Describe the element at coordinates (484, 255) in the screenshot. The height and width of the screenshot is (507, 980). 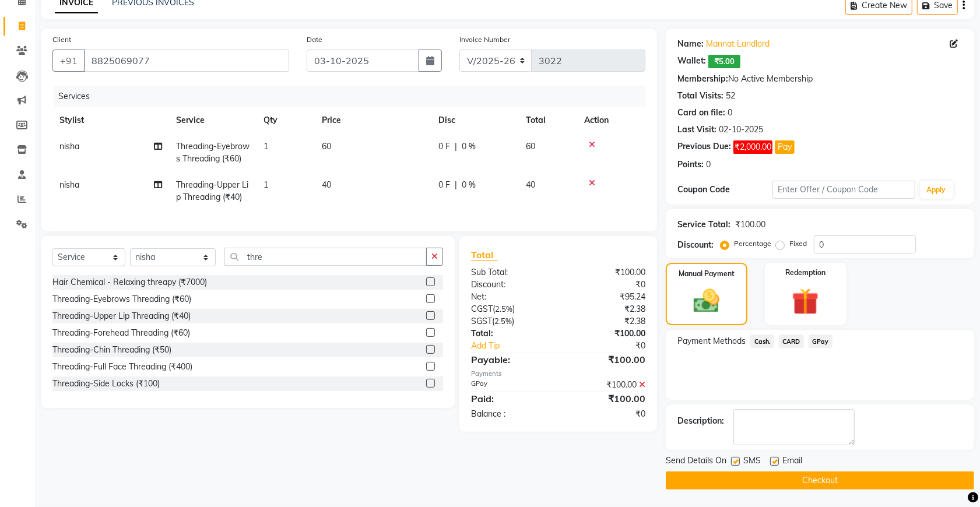
I see `span: Total` at that location.